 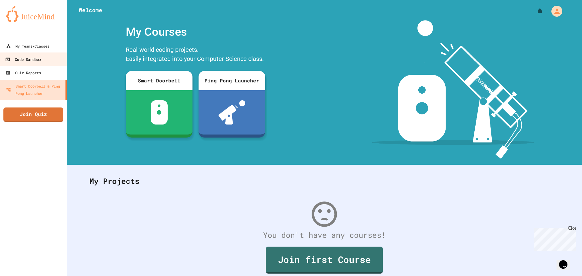 I want to click on div: Ping Pong Launcher, so click(x=232, y=81).